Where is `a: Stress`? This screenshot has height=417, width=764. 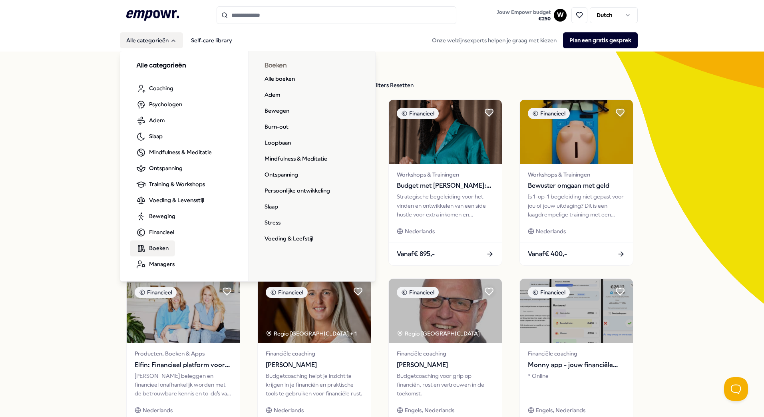 a: Stress is located at coordinates (273, 223).